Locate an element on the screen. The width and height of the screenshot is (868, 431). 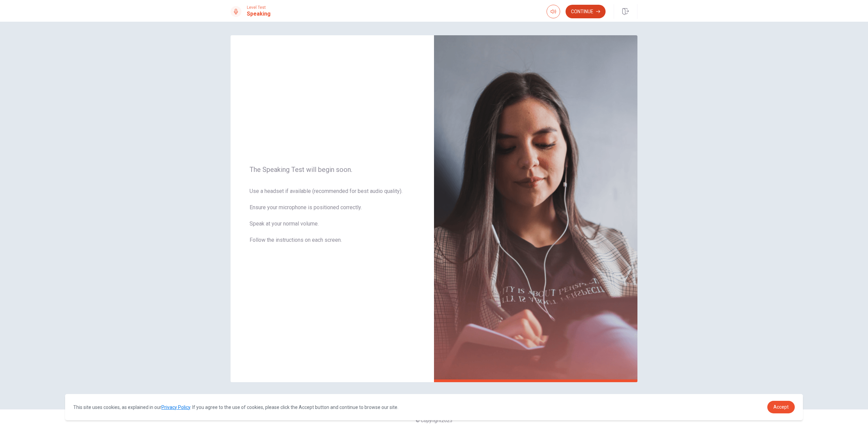
span: Level Test is located at coordinates (259, 8).